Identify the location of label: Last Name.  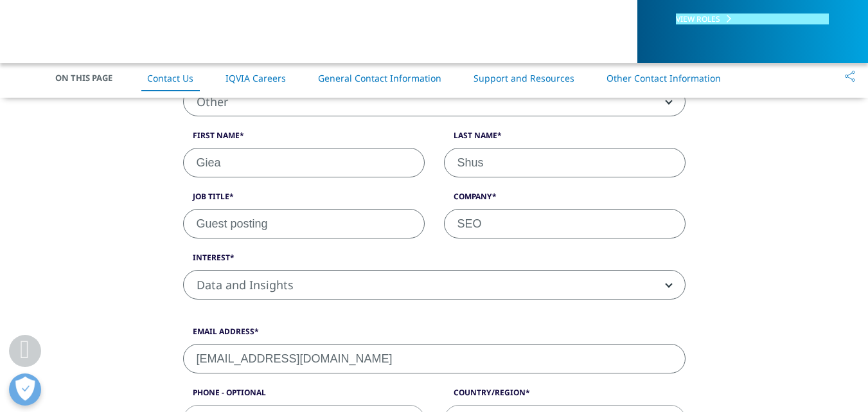
(565, 139).